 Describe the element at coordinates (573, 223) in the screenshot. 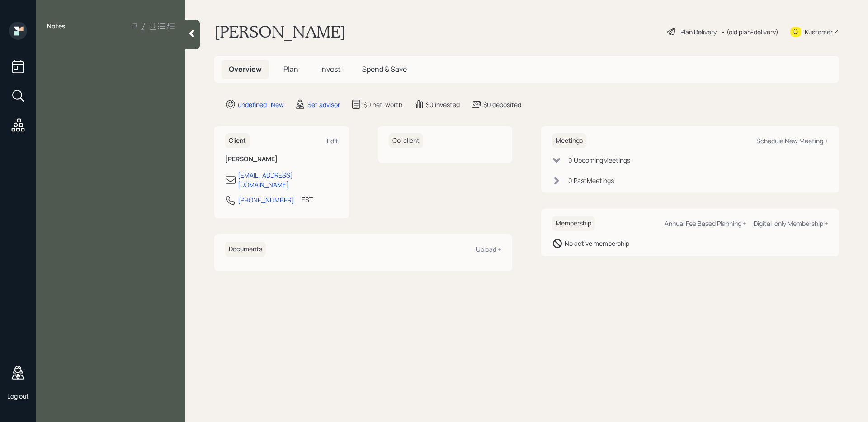

I see `h6: Membership` at that location.